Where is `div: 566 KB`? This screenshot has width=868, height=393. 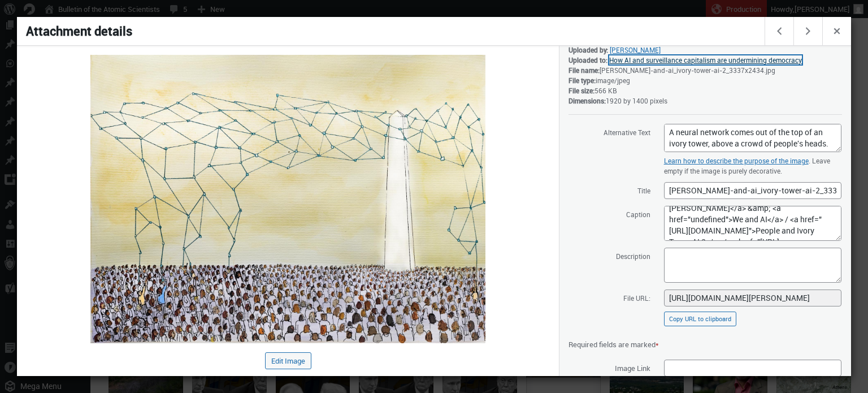 div: 566 KB is located at coordinates (705, 90).